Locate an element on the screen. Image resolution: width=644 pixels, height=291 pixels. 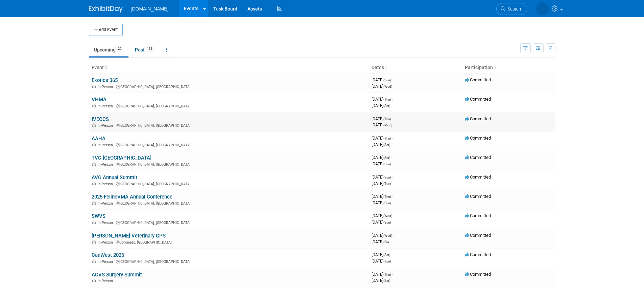
a: CanWest 2025 is located at coordinates (108, 255).